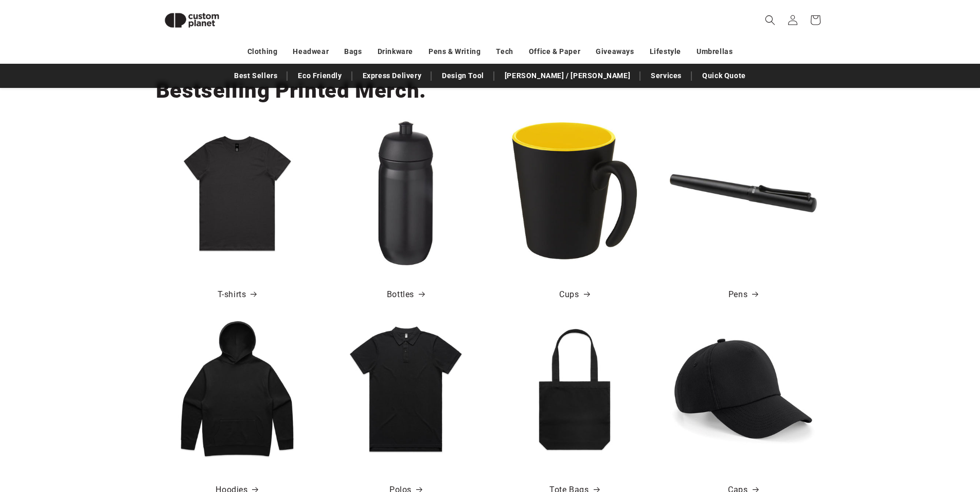  What do you see at coordinates (311, 52) in the screenshot?
I see `a: Headwear` at bounding box center [311, 52].